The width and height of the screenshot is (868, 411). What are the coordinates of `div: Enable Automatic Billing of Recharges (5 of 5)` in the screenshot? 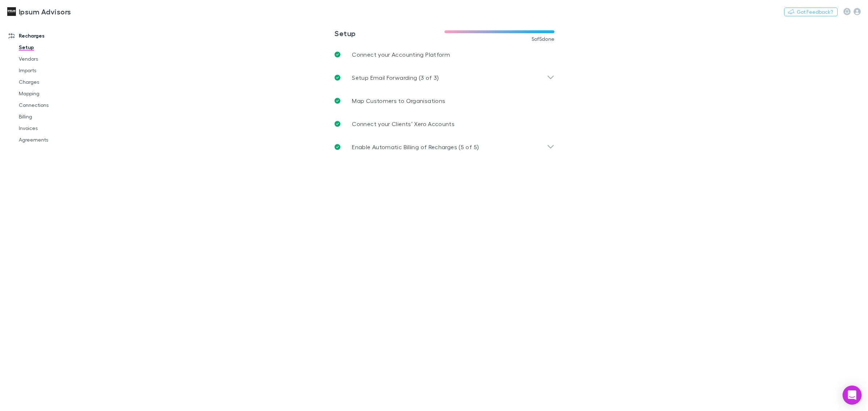 It's located at (444, 147).